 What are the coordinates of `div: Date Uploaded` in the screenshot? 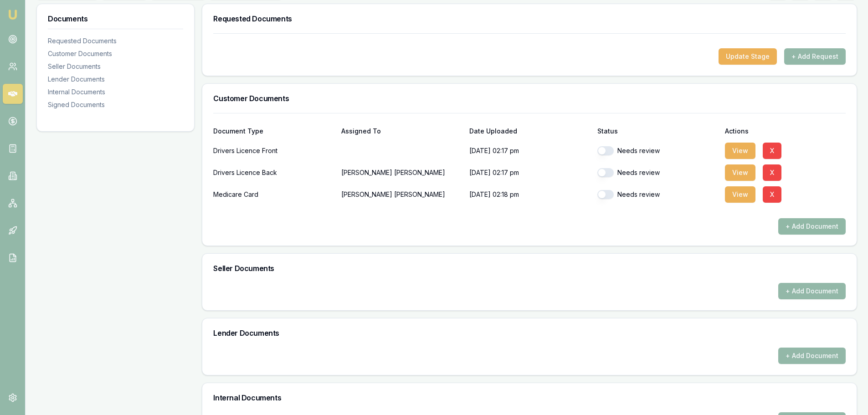 It's located at (530, 131).